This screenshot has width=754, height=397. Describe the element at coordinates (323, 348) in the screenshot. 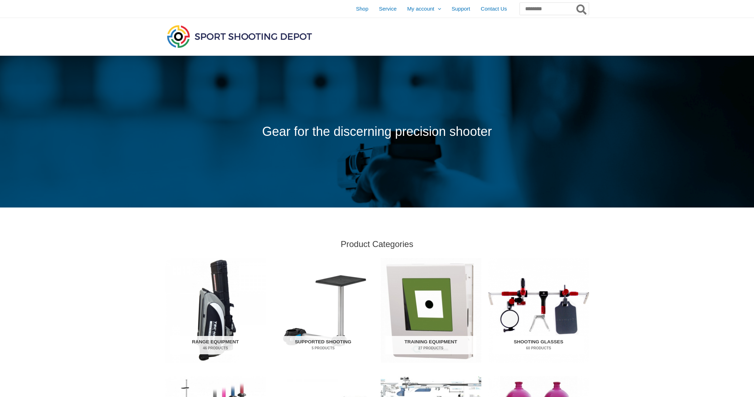

I see `mark: 5 Products` at that location.